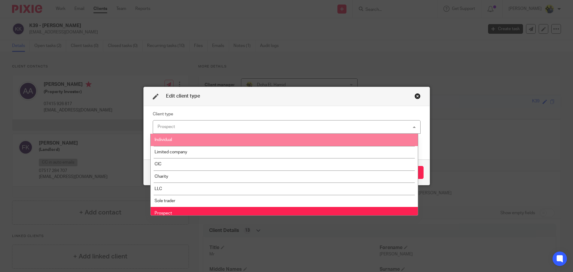  What do you see at coordinates (165, 201) in the screenshot?
I see `span: Sole trader` at bounding box center [165, 201].